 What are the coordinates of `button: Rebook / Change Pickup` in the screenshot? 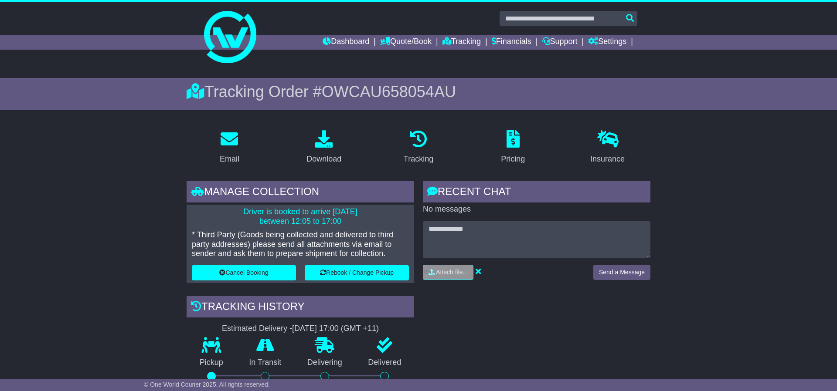 It's located at (357, 273).